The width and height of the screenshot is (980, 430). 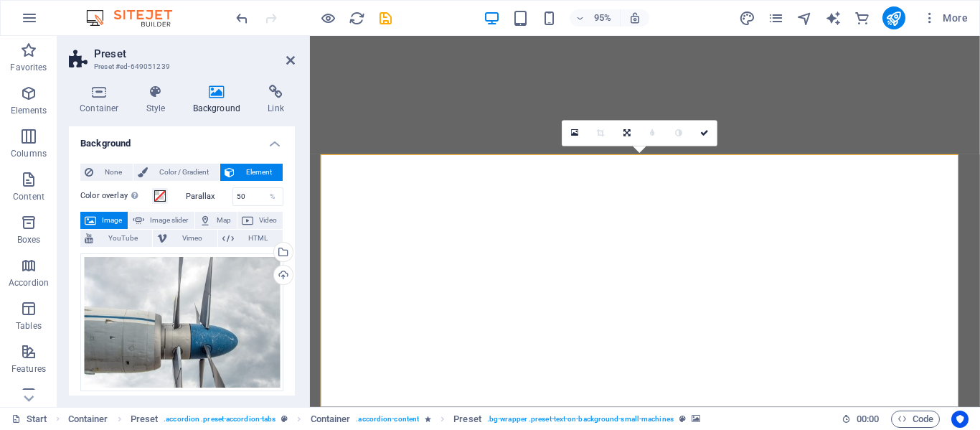 What do you see at coordinates (601, 133) in the screenshot?
I see `a: Crop mode` at bounding box center [601, 133].